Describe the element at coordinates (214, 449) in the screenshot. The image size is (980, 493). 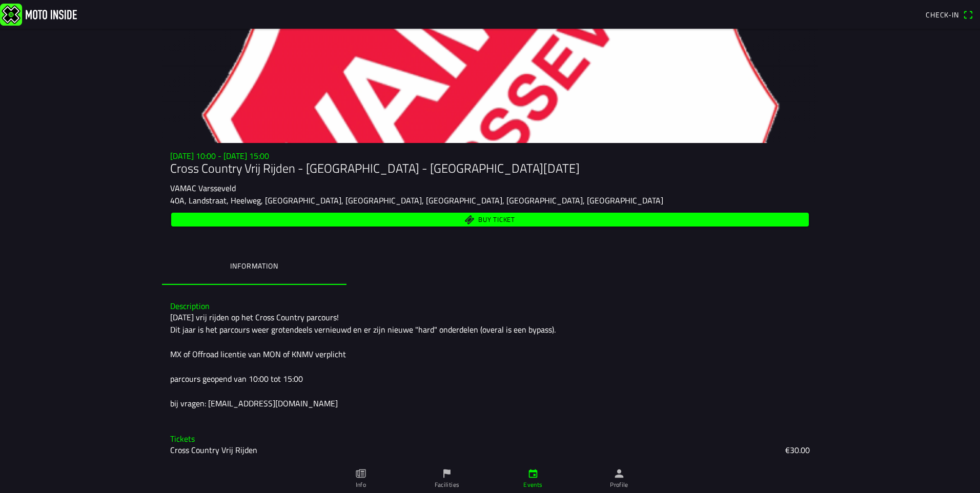
I see `ion-text: Cross Country Vrij Rijden` at that location.